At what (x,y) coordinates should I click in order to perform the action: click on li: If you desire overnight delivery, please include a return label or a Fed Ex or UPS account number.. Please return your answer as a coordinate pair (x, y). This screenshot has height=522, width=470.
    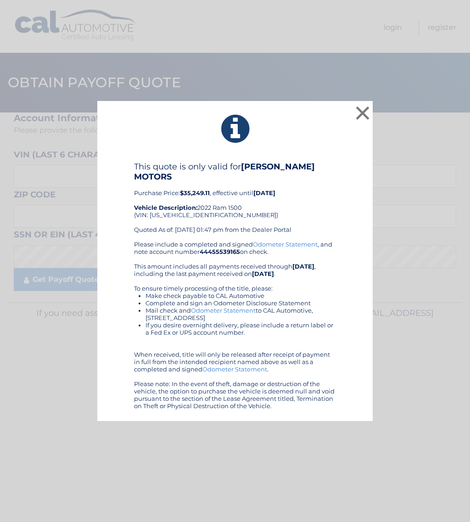
    Looking at the image, I should click on (240, 328).